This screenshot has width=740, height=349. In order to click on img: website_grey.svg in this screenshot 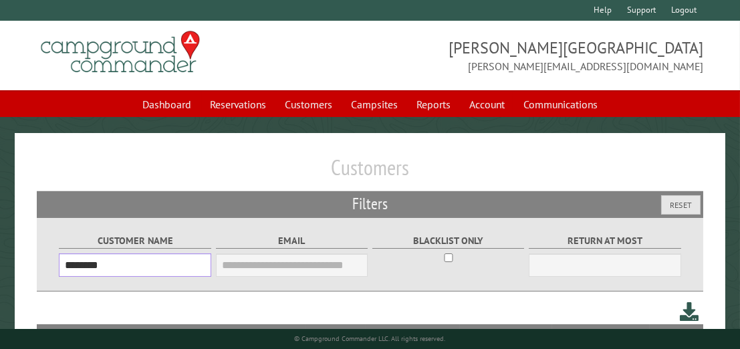, I will do `click(27, 40)`.